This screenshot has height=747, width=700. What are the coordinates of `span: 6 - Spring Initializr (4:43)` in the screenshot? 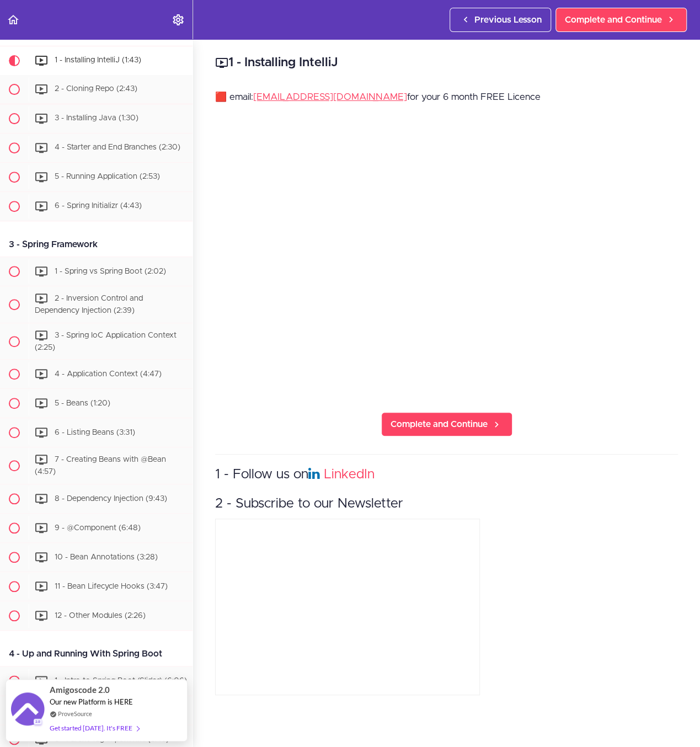 It's located at (99, 206).